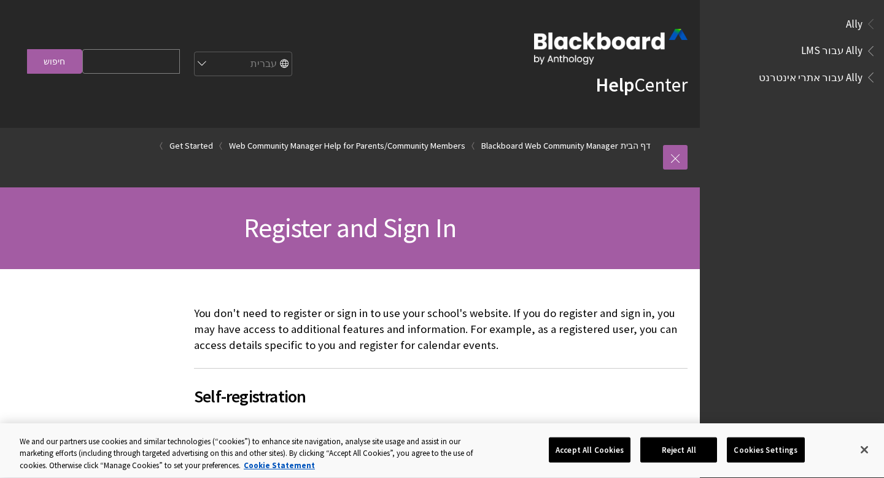  I want to click on a: Blackboard Web Community Manager, so click(549, 146).